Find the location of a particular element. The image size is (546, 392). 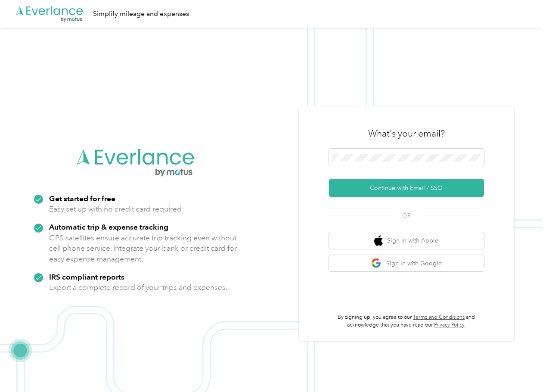

p: By signing up, you agree to our and acknowledge that you have read our . is located at coordinates (407, 321).